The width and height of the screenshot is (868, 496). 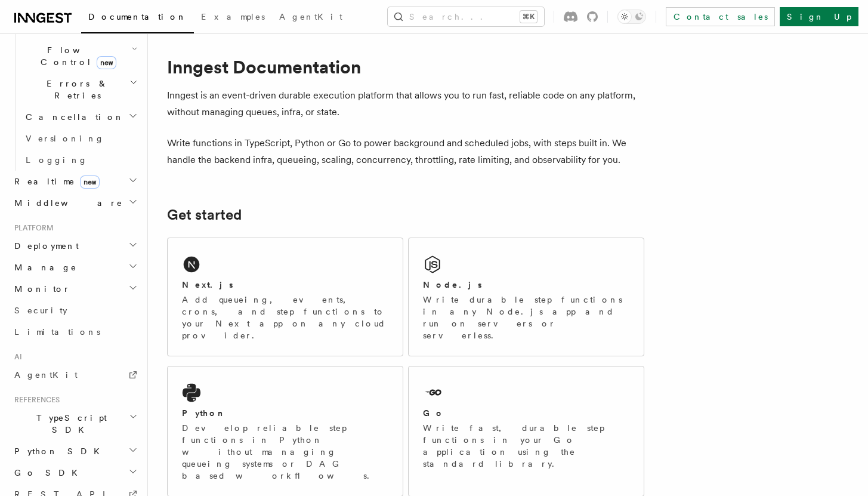 I want to click on button: Python SDK, so click(x=74, y=451).